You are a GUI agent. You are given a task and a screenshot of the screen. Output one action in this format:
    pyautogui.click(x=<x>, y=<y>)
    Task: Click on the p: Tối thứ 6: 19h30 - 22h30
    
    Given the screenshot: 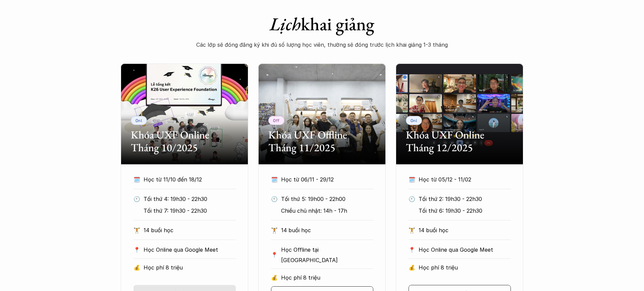 What is the action you would take?
    pyautogui.click(x=465, y=210)
    